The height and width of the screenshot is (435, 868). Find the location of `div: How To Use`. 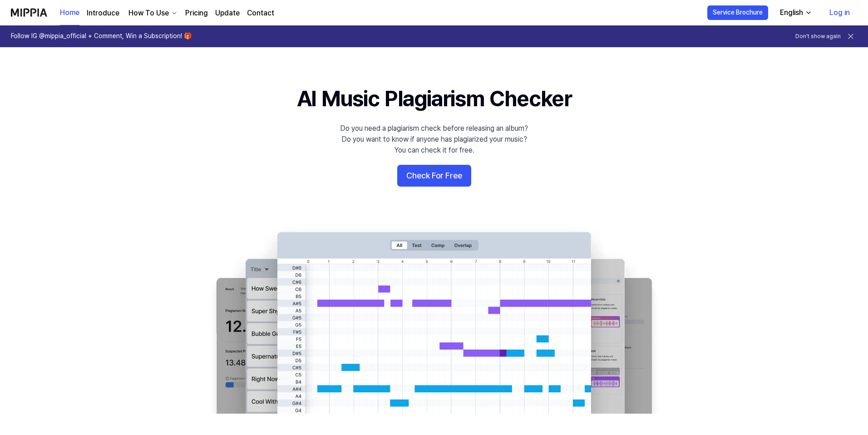

div: How To Use is located at coordinates (148, 13).